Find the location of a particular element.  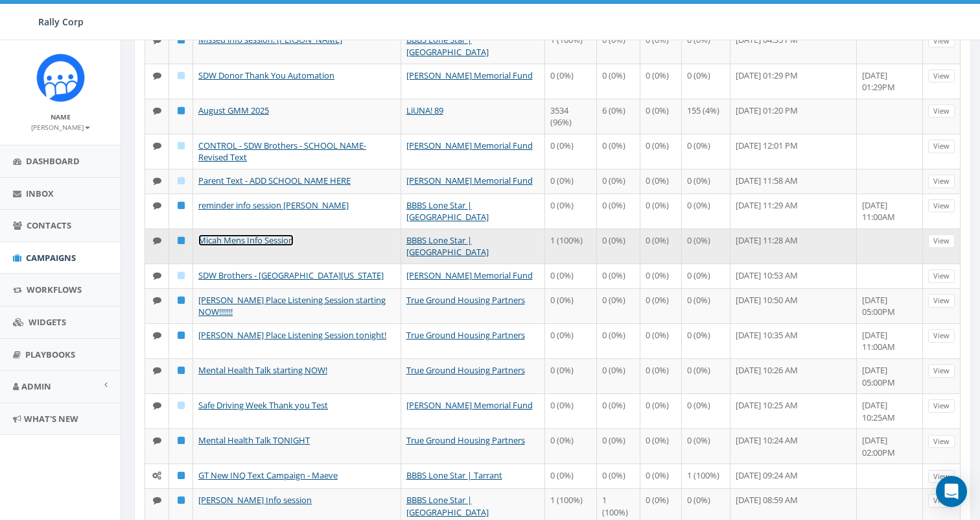

span: Rally Corp is located at coordinates (61, 22).